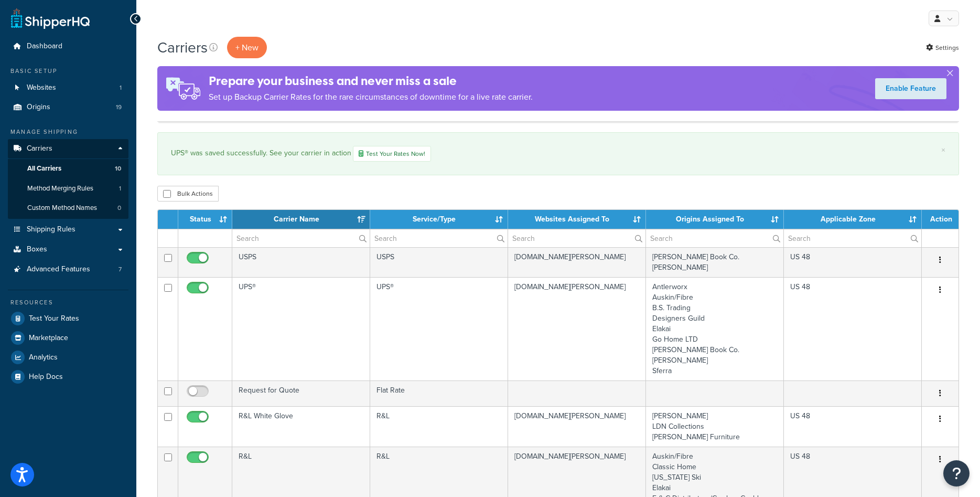 The width and height of the screenshot is (980, 497). What do you see at coordinates (44, 168) in the screenshot?
I see `span: All Carriers` at bounding box center [44, 168].